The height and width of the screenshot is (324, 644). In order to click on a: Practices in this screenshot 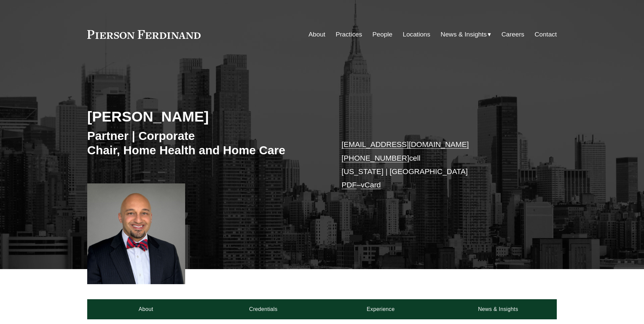, I will do `click(349, 34)`.